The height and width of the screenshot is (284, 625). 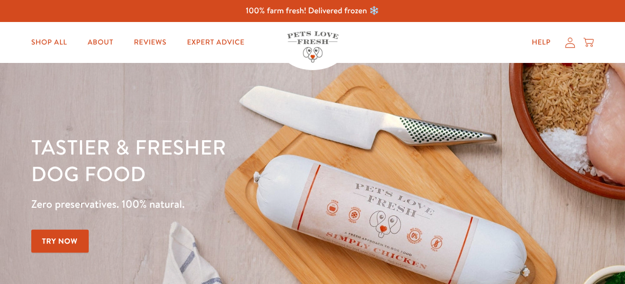 What do you see at coordinates (60, 241) in the screenshot?
I see `a: Try Now` at bounding box center [60, 241].